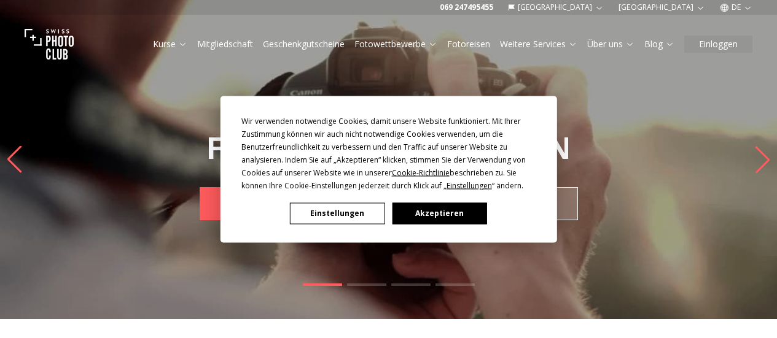  What do you see at coordinates (421, 172) in the screenshot?
I see `span: Cookie-Richtlinie` at bounding box center [421, 172].